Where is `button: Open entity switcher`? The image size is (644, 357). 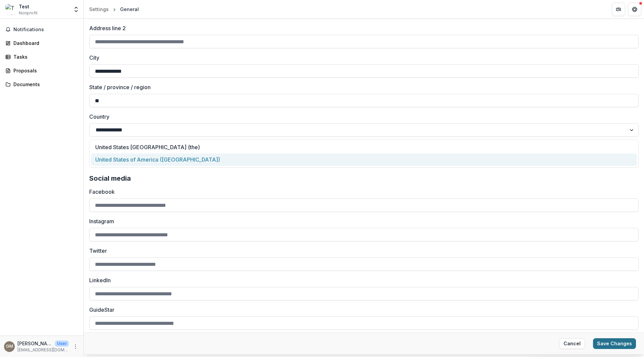
button: Open entity switcher is located at coordinates (76, 9).